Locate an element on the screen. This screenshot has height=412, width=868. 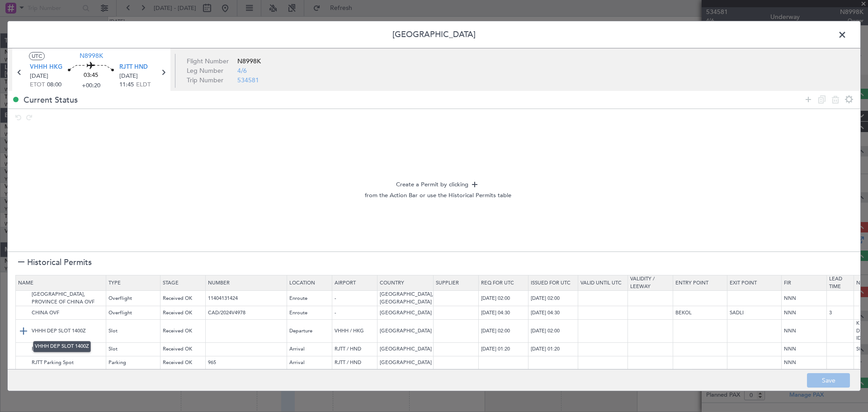
div: VHHH DEP SLOT 1400Z is located at coordinates (62, 346).